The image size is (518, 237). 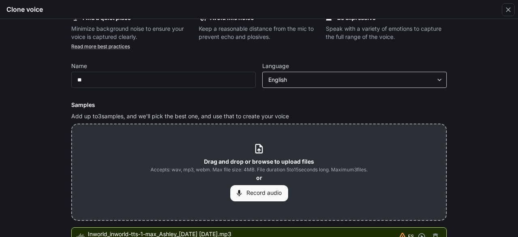 I want to click on button: Record audio, so click(x=259, y=193).